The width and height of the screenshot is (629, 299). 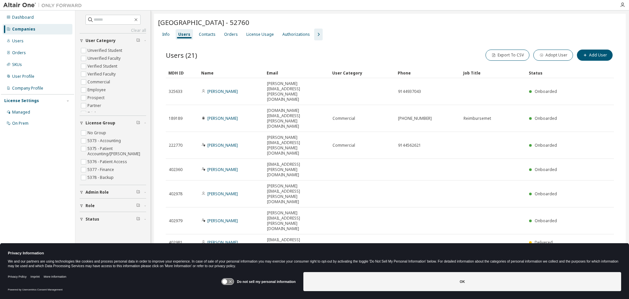 I want to click on label: Prospect, so click(x=97, y=98).